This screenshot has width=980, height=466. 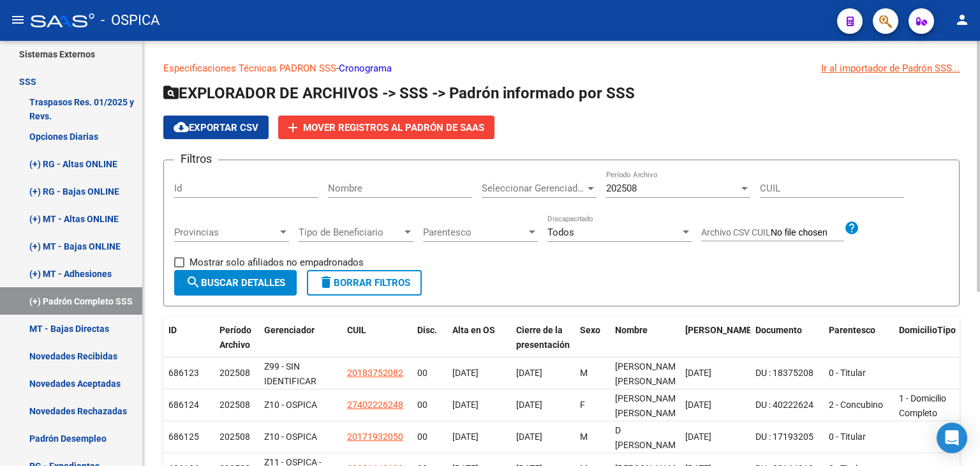 I want to click on datatable-header-cell: Documento, so click(x=787, y=338).